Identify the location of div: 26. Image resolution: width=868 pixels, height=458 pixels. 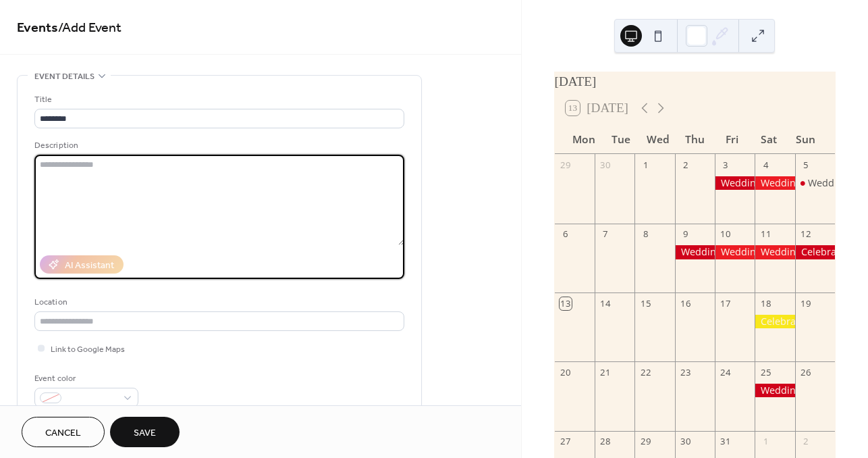
(805, 372).